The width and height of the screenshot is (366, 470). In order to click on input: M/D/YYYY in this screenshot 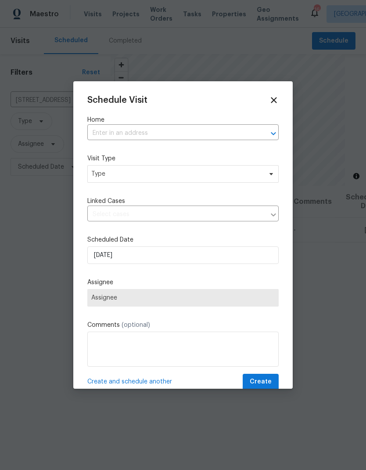, I will do `click(183, 255)`.